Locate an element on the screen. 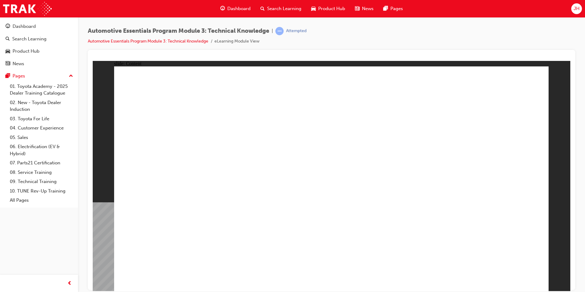 This screenshot has height=292, width=585. span: Product Hub is located at coordinates (331, 9).